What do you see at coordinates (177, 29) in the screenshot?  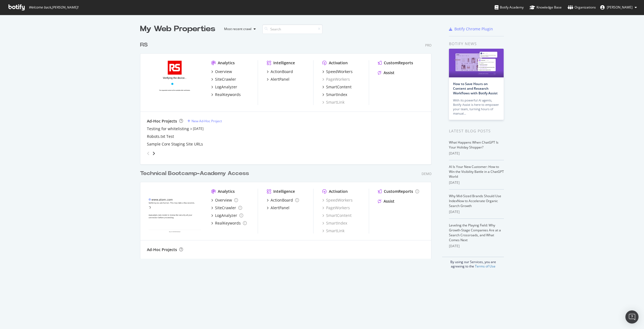 I see `div: My Web Properties` at bounding box center [177, 29].